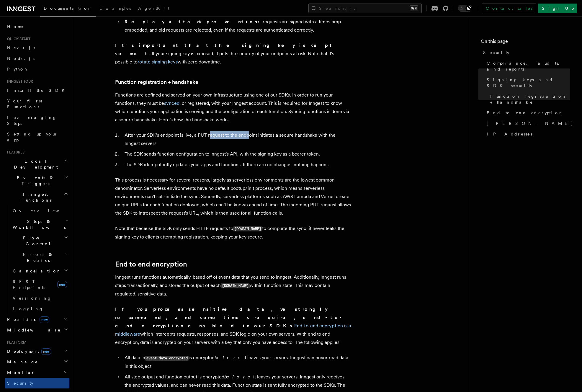 Image resolution: width=582 pixels, height=392 pixels. I want to click on li: The SDK sends function configuration to Inngest's API, with the signing key as a bearer token., so click(237, 154).